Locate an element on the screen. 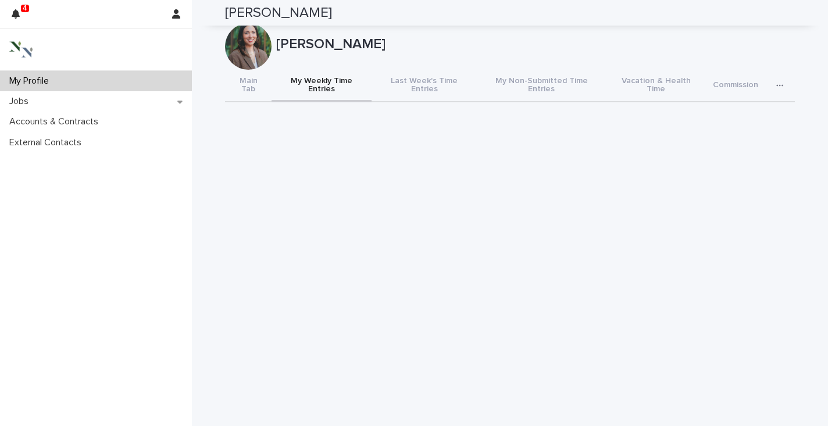  button: Last Week's Time Entries is located at coordinates (424, 86).